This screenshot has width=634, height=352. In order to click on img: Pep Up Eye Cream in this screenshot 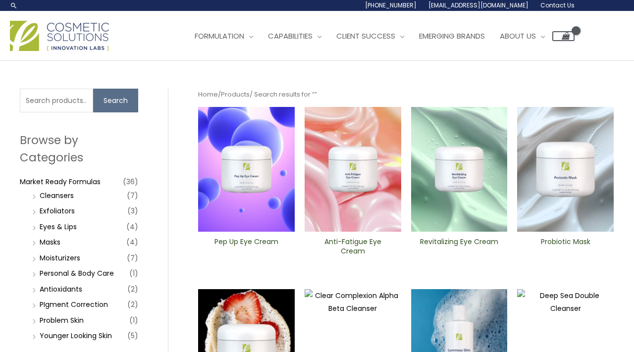, I will do `click(246, 169)`.